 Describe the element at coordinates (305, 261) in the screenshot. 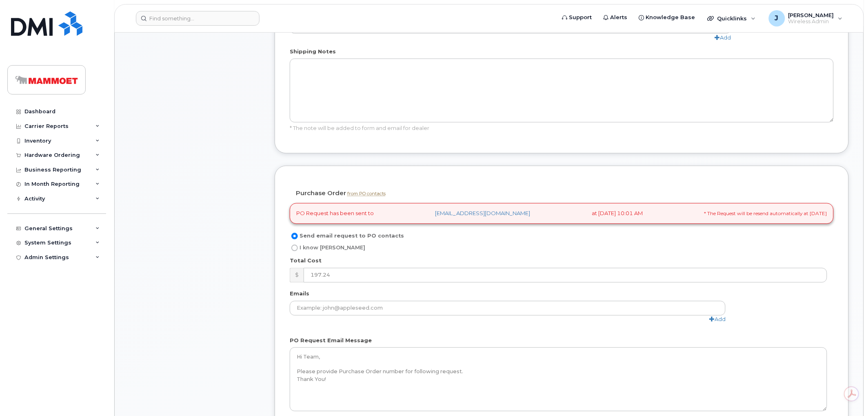

I see `label: Total Cost` at that location.